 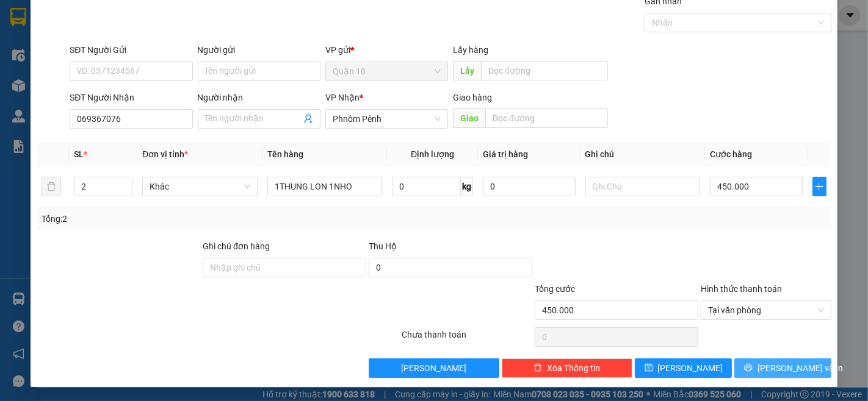 What do you see at coordinates (386, 119) in the screenshot?
I see `span: Phnôm Pênh` at bounding box center [386, 119].